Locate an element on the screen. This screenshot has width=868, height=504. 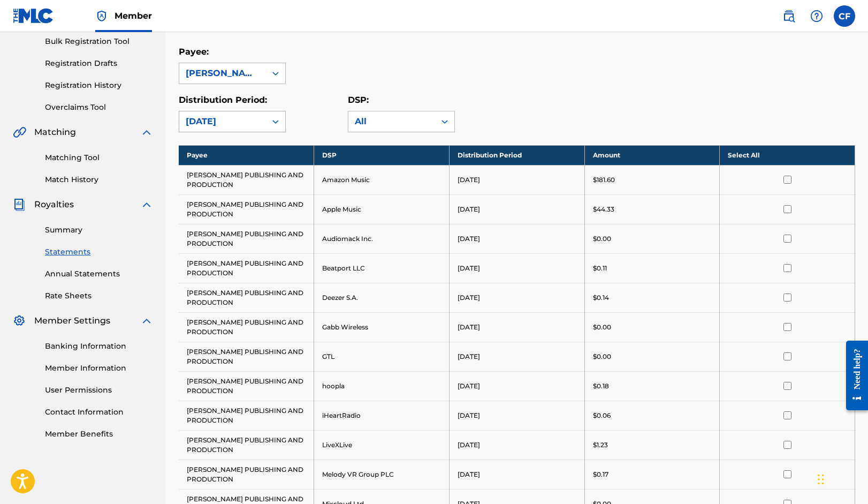
p: $1.23 is located at coordinates (601, 444).